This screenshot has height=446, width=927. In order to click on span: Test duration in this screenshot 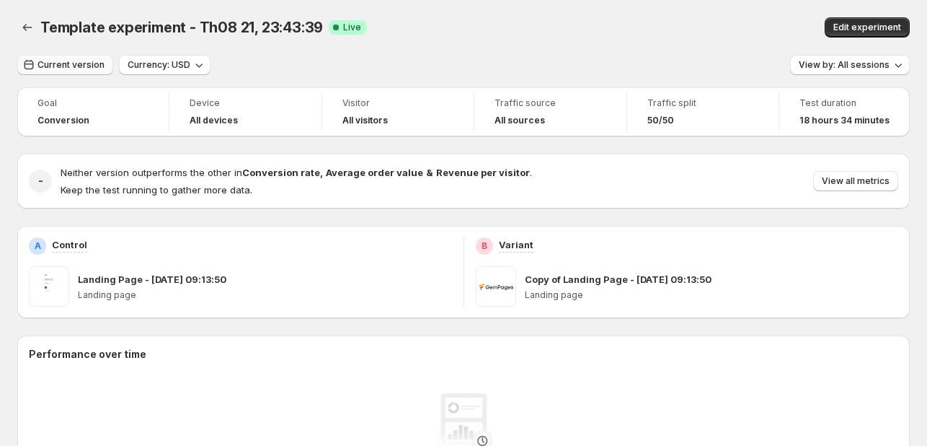, I will do `click(844, 103)`.